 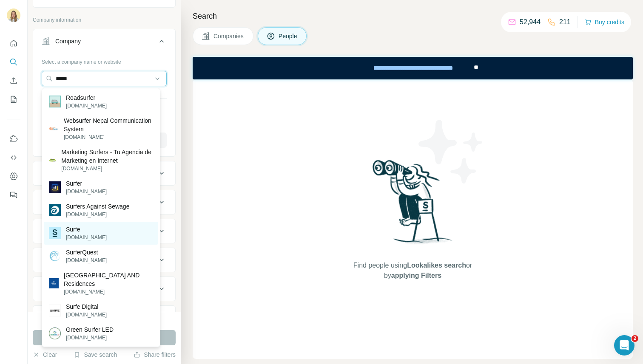 What do you see at coordinates (86, 307) in the screenshot?
I see `p: Surfe Digital` at bounding box center [86, 307].